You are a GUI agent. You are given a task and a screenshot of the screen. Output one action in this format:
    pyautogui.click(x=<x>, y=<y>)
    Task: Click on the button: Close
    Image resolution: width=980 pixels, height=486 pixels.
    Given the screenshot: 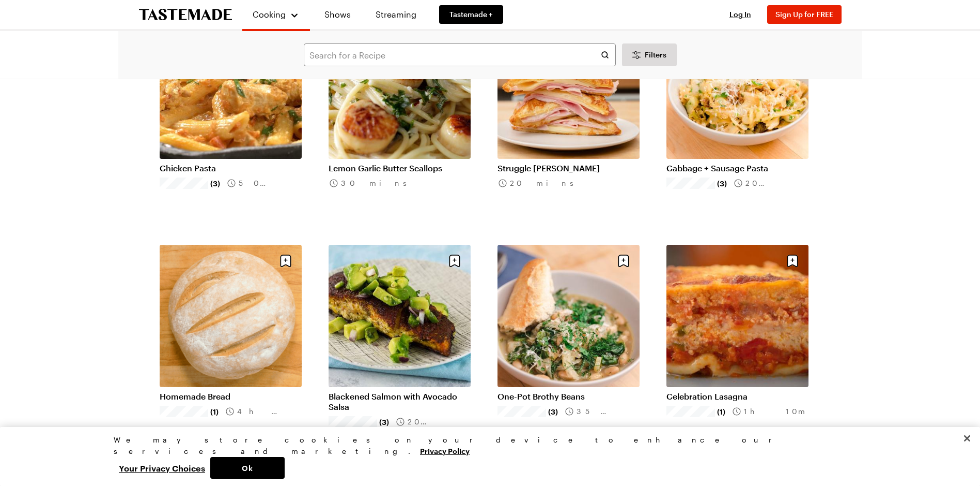 What is the action you would take?
    pyautogui.click(x=968, y=438)
    